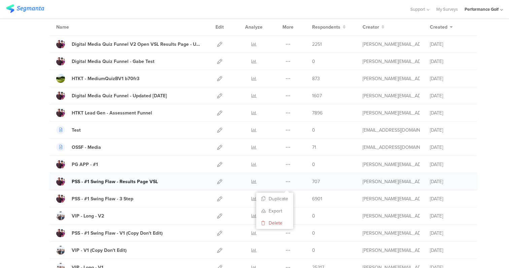 Image resolution: width=509 pixels, height=268 pixels. What do you see at coordinates (68, 130) in the screenshot?
I see `a: Test` at bounding box center [68, 130].